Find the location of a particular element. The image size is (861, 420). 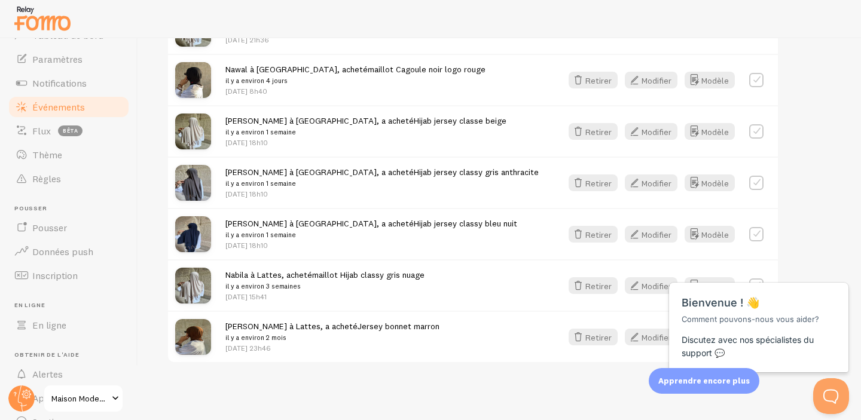

font: il y a environ 3 semaines is located at coordinates (263, 286).